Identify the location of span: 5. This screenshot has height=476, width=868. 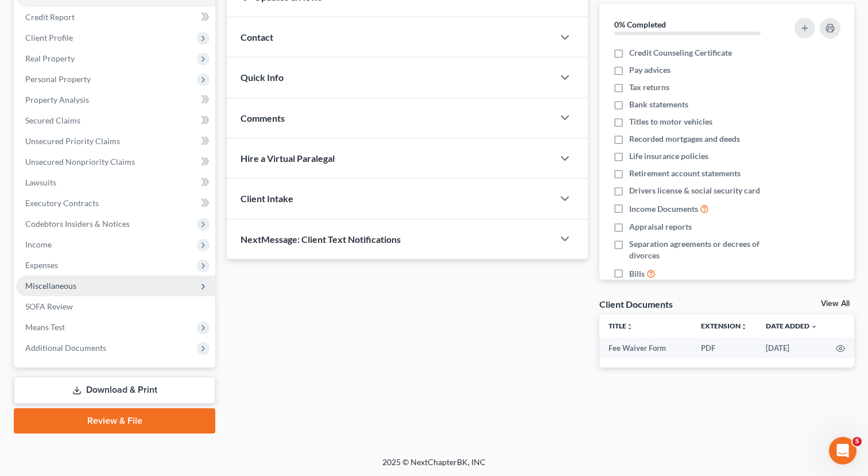
(857, 441).